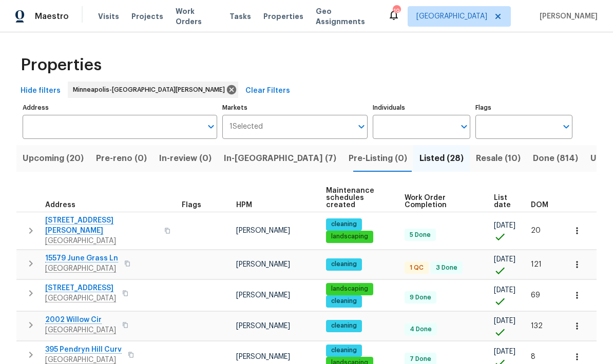 The image size is (613, 364). I want to click on span: 121, so click(536, 265).